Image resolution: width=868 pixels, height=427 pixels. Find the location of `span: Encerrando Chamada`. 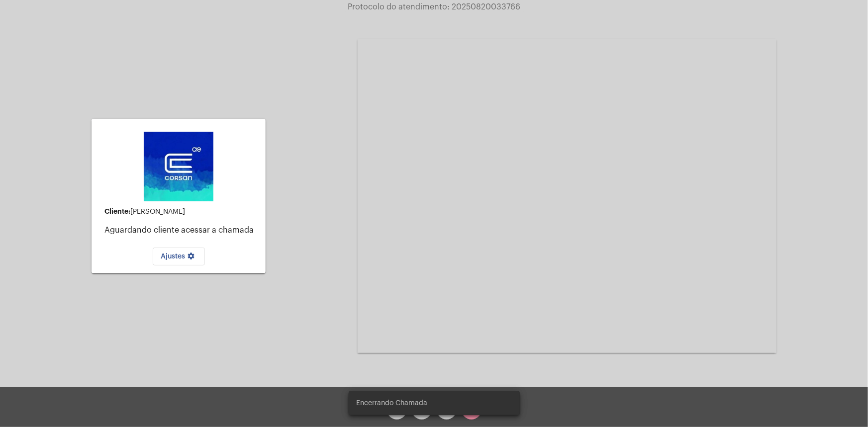

span: Encerrando Chamada is located at coordinates (391, 403).